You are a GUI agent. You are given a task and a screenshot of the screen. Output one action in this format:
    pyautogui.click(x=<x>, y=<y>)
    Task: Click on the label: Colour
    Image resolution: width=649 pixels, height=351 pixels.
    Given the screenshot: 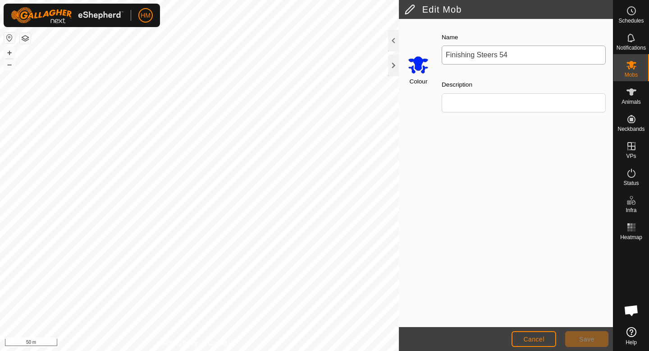 What is the action you would take?
    pyautogui.click(x=418, y=82)
    